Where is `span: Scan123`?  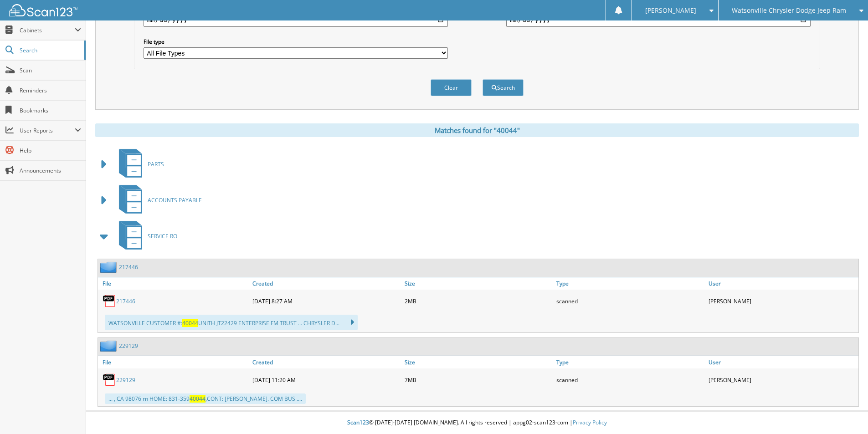 span: Scan123 is located at coordinates (358, 422).